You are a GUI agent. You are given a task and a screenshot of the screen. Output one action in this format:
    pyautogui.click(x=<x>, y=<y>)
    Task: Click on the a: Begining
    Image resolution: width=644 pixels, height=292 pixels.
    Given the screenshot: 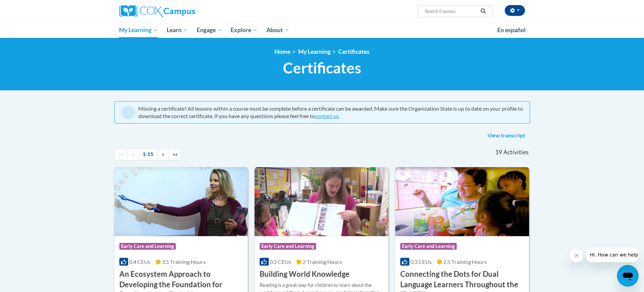 What is the action you would take?
    pyautogui.click(x=121, y=154)
    